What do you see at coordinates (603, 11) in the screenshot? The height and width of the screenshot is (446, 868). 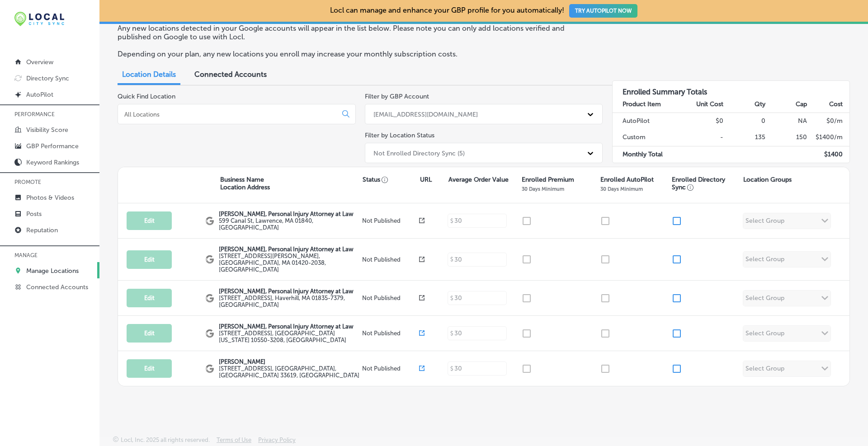 I see `button: TRY AUTOPILOT NOW` at bounding box center [603, 11].